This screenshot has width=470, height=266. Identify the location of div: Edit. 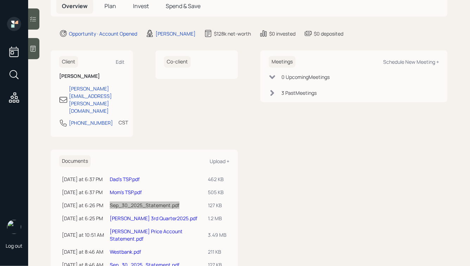
(120, 62).